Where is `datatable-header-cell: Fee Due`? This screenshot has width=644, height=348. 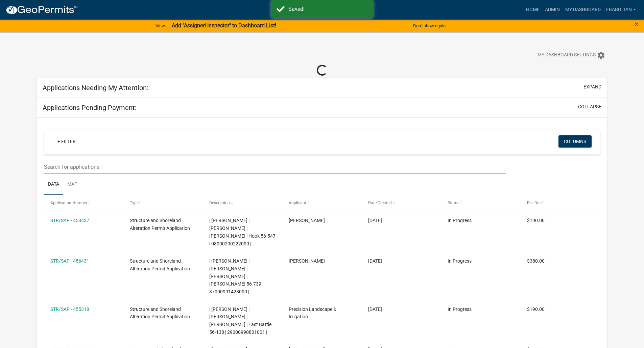
datatable-header-cell: Fee Due is located at coordinates (560, 203).